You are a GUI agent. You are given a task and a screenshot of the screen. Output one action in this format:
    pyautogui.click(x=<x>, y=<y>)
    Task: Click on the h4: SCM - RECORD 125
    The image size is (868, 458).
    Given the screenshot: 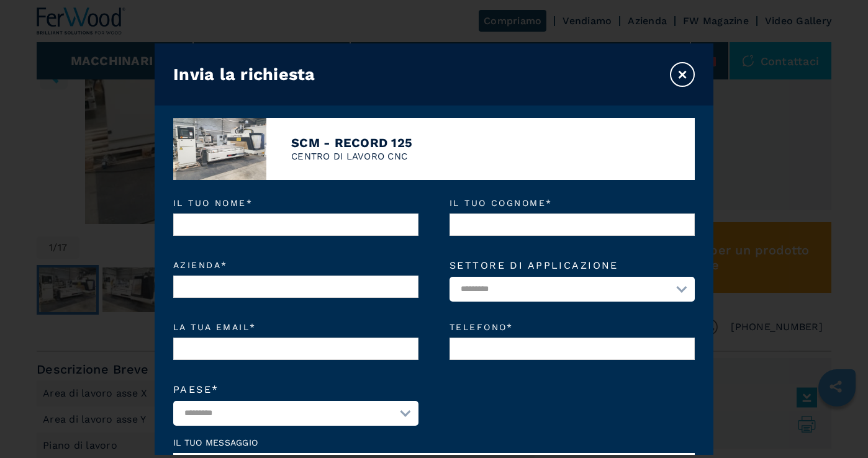 What is the action you would take?
    pyautogui.click(x=351, y=142)
    